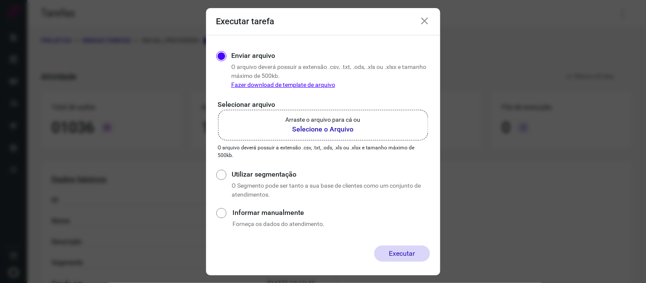 This screenshot has width=646, height=283. What do you see at coordinates (330, 174) in the screenshot?
I see `label: Utilizar segmentação` at bounding box center [330, 174].